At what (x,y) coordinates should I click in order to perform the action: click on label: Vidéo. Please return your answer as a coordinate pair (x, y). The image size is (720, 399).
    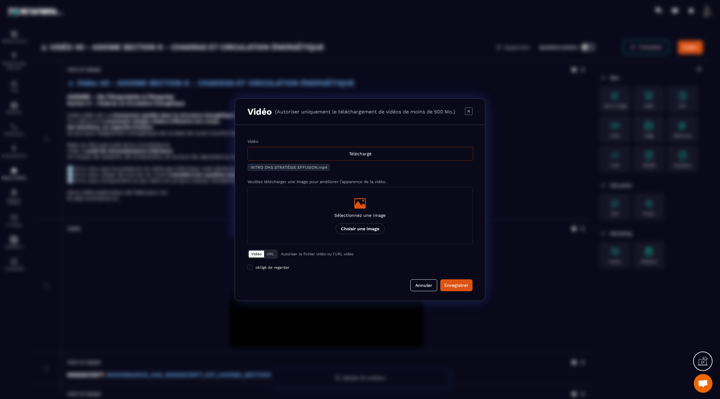
    Looking at the image, I should click on (253, 141).